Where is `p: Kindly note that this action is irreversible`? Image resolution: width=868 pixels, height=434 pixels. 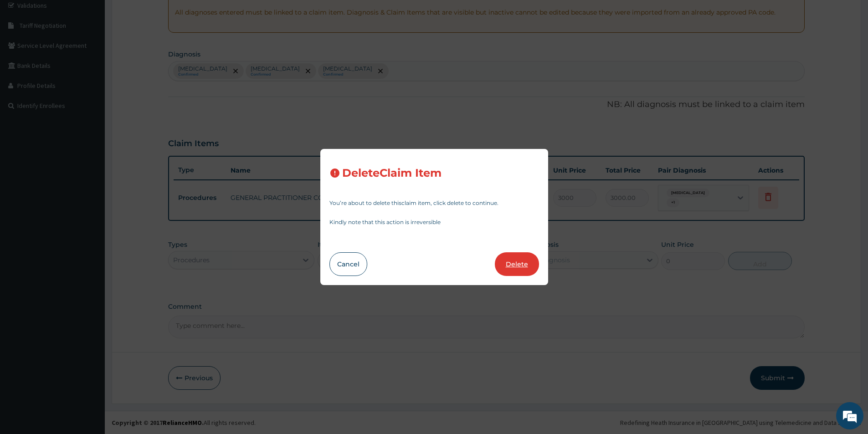
p: Kindly note that this action is irreversible is located at coordinates (434, 223).